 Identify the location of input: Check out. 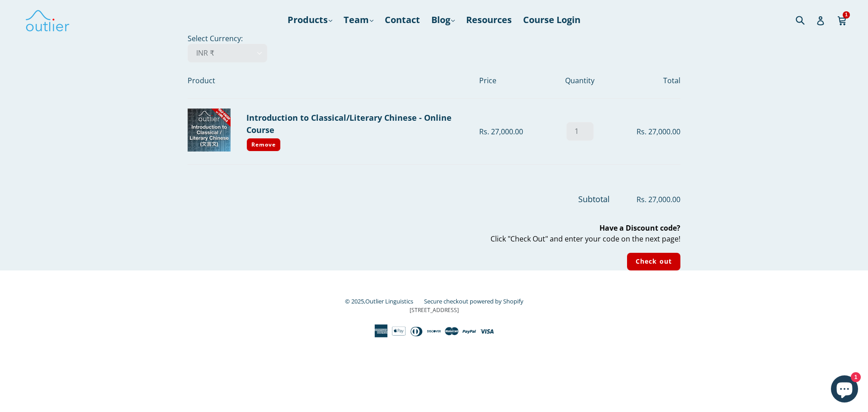
(654, 261).